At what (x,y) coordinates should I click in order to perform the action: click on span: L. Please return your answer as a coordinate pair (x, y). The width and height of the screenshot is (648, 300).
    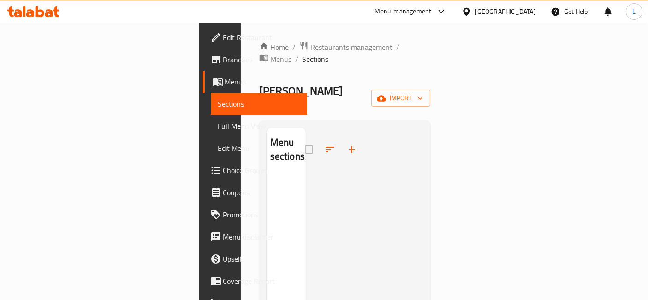
    Looking at the image, I should click on (633, 12).